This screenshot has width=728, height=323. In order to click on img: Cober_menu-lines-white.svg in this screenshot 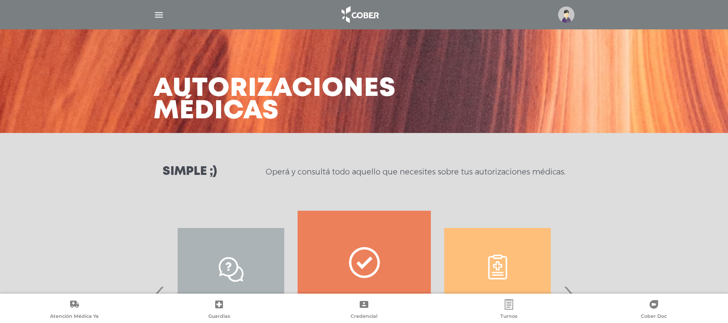, I will do `click(159, 15)`.